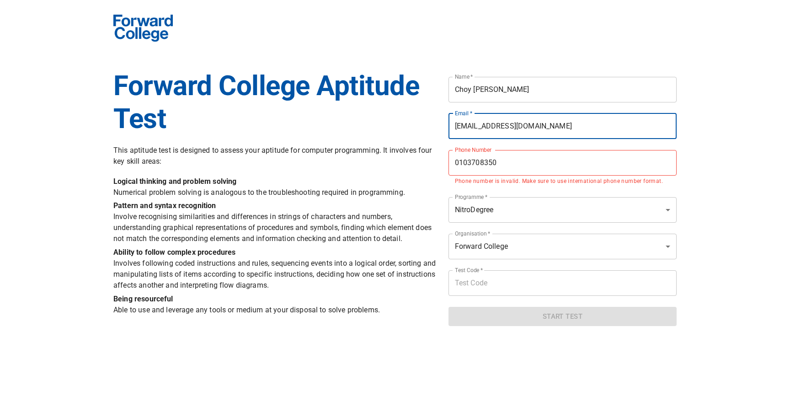 The height and width of the screenshot is (418, 790). What do you see at coordinates (275, 102) in the screenshot?
I see `h1: Forward College Aptitude Test` at bounding box center [275, 102].